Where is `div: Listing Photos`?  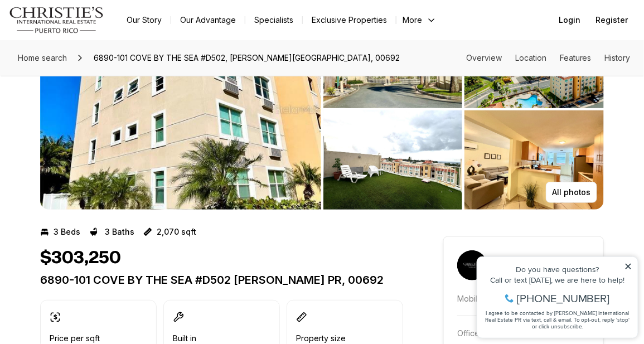
div: Listing Photos is located at coordinates (322, 109).